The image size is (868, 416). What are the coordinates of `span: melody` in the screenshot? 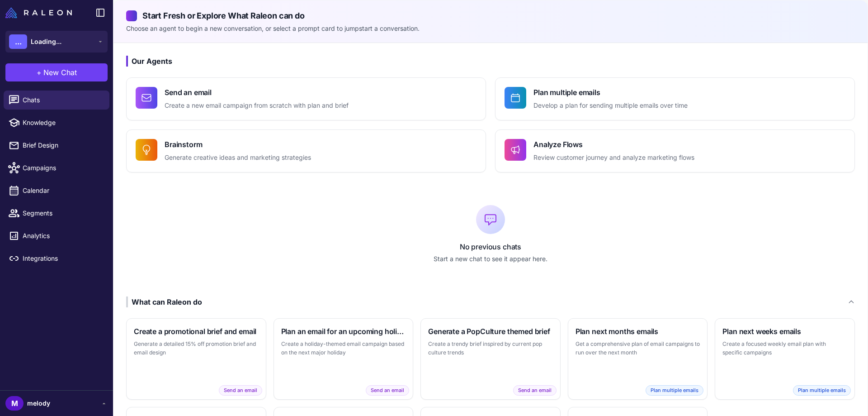 It's located at (39, 403).